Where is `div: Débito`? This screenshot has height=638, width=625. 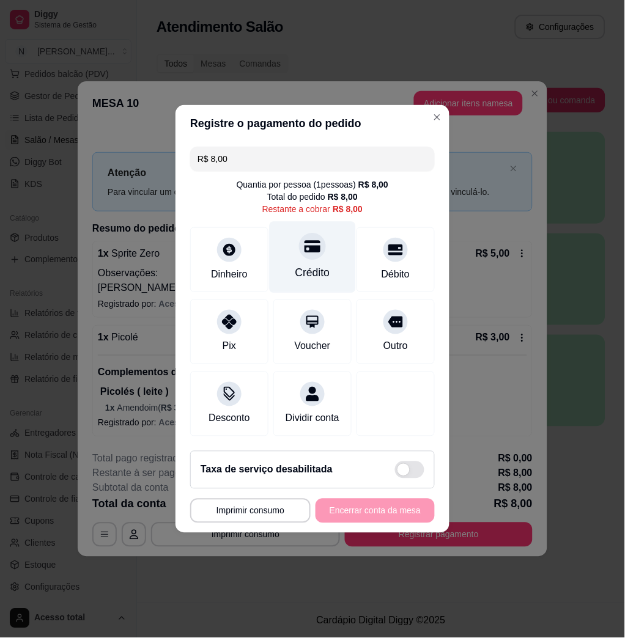 div: Débito is located at coordinates (396, 274).